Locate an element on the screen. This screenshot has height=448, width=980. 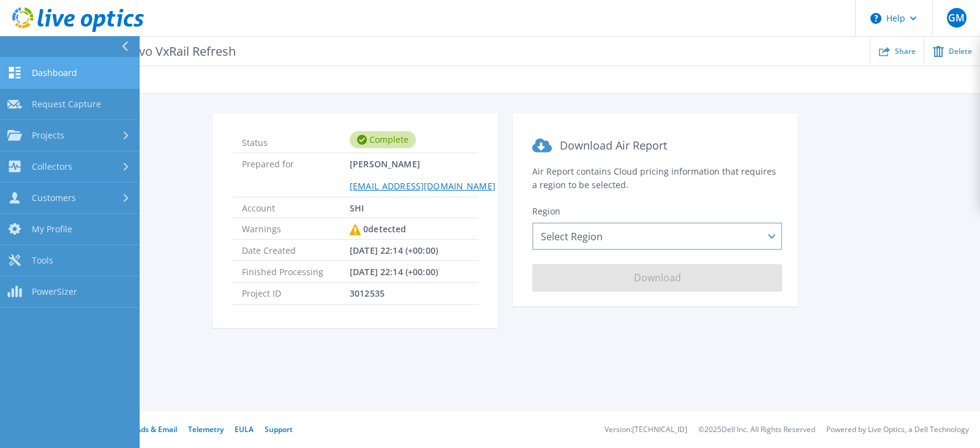
span: Date Created is located at coordinates (296, 250).